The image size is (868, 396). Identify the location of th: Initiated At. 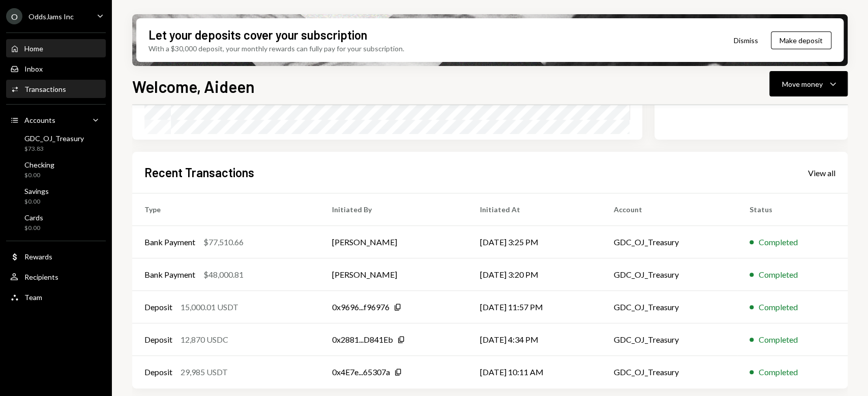
(534, 210).